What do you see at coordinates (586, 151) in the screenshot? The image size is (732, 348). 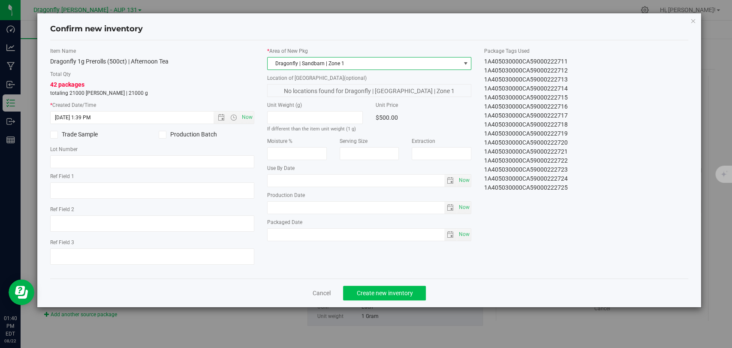 I see `div: 1A405030000CA59000222721` at bounding box center [586, 151].